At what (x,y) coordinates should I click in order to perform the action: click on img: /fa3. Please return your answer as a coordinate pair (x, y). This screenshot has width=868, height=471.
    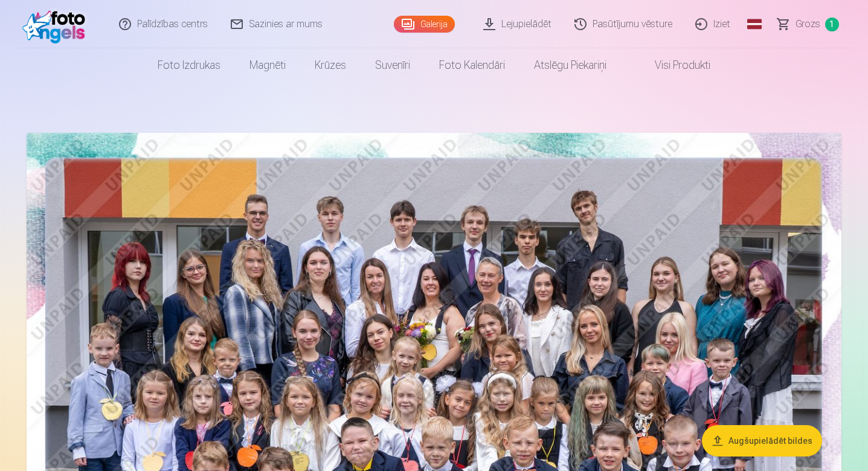
    Looking at the image, I should click on (57, 24).